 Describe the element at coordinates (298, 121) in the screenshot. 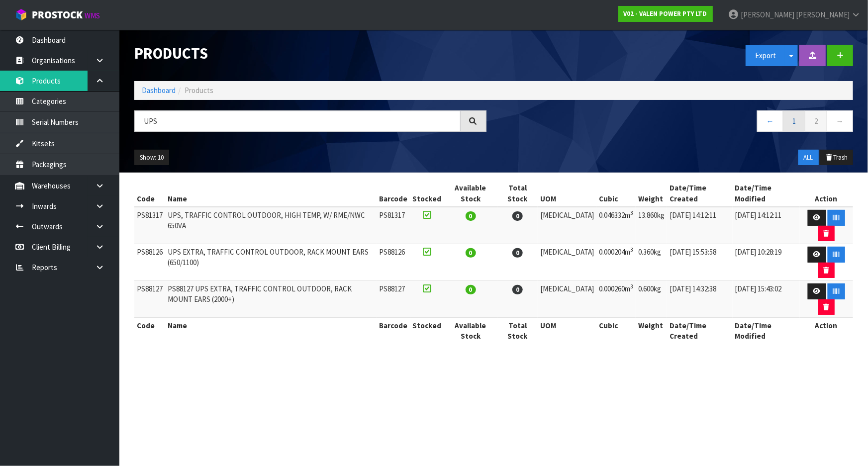

I see `input: Search products` at that location.